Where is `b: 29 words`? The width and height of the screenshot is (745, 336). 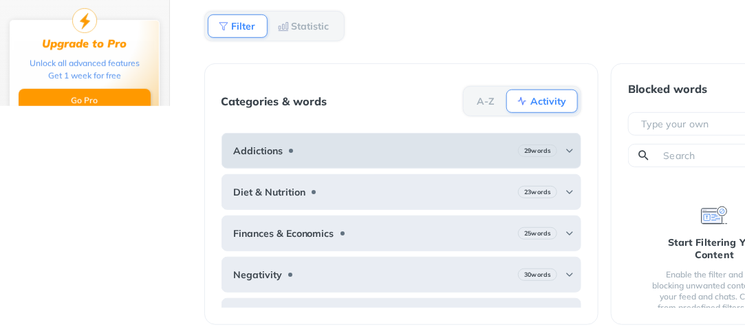
b: 29 words is located at coordinates (537, 151).